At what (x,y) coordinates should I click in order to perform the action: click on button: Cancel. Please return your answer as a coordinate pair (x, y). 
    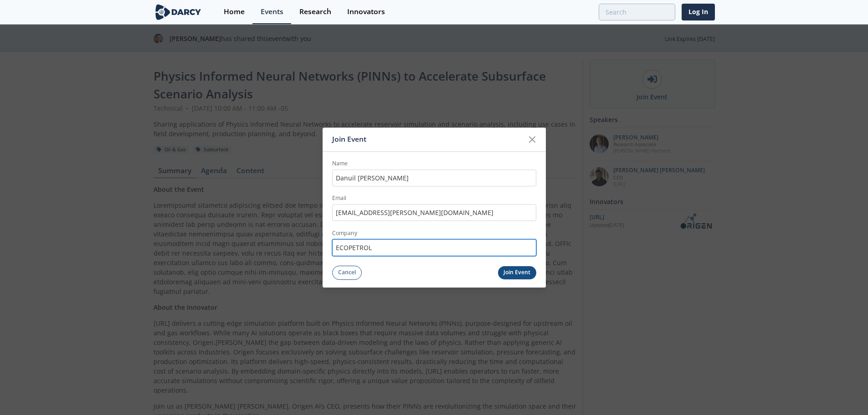
    Looking at the image, I should click on (347, 272).